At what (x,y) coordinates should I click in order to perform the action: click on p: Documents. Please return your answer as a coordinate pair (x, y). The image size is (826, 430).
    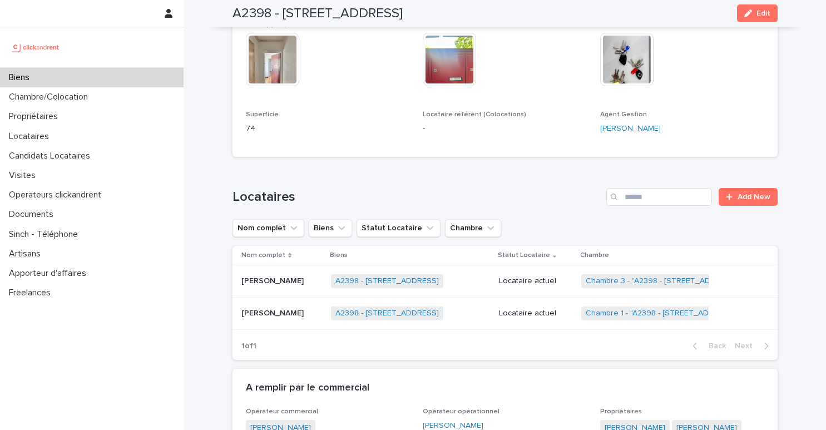
    Looking at the image, I should click on (33, 214).